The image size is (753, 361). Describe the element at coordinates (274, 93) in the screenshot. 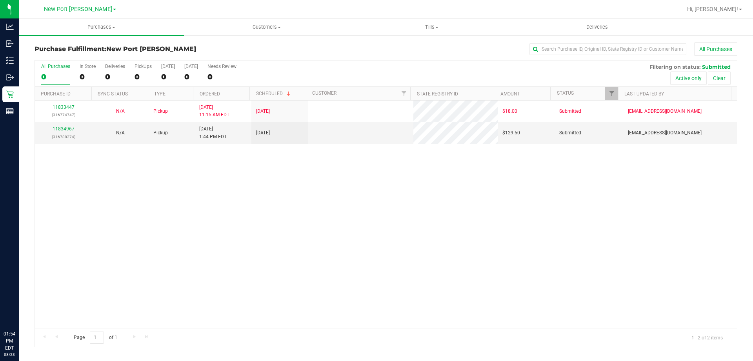

I see `a: Scheduled` at that location.